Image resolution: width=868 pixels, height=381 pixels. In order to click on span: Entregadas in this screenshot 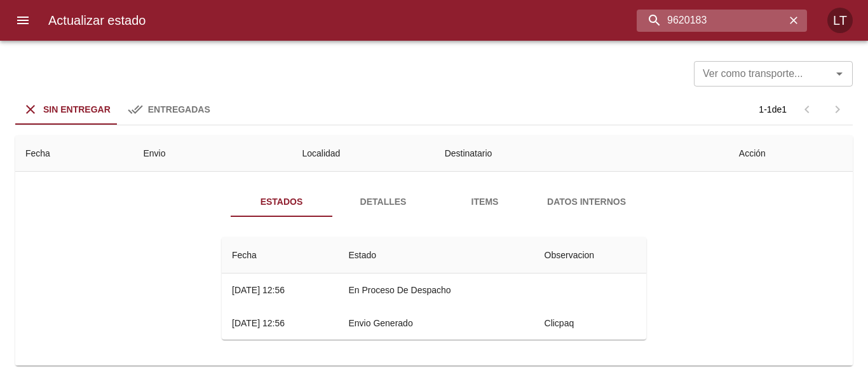, I will do `click(179, 109)`.